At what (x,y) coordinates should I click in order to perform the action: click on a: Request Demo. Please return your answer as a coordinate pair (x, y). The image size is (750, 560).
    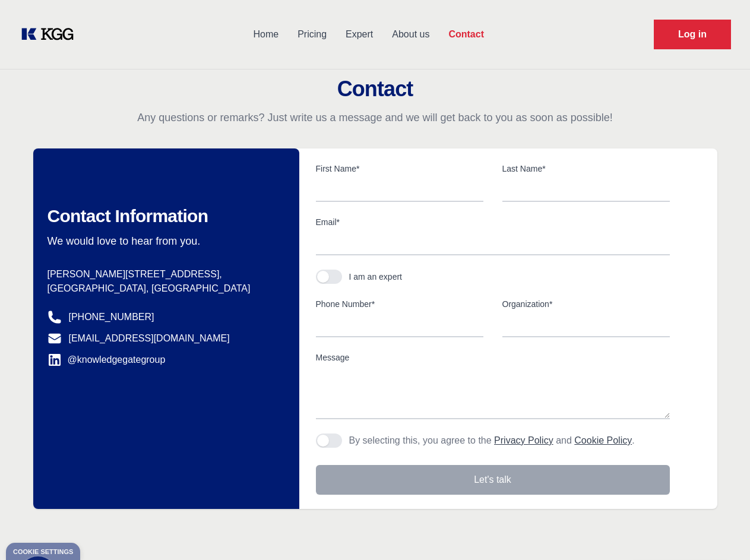
    Looking at the image, I should click on (692, 35).